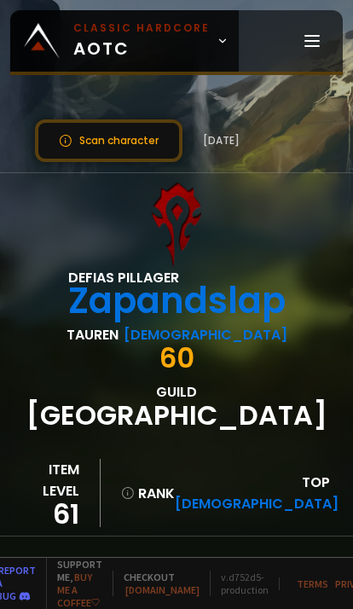  Describe the element at coordinates (124, 41) in the screenshot. I see `a: Classic HardcoreAOTC` at that location.